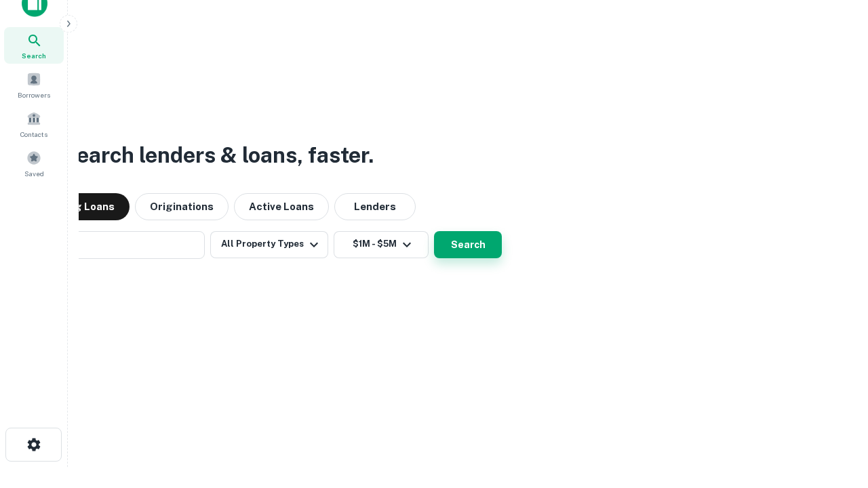 The height and width of the screenshot is (488, 868). What do you see at coordinates (34, 55) in the screenshot?
I see `span: Search` at bounding box center [34, 55].